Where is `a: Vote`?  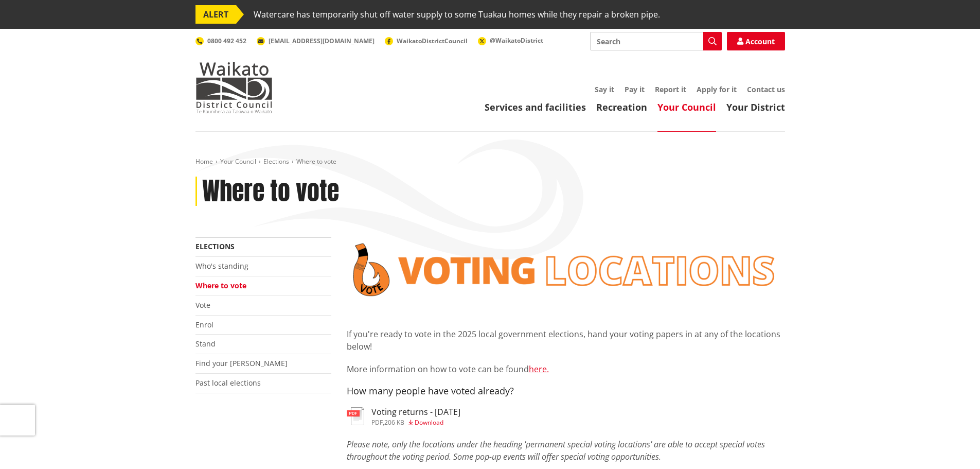
a: Vote is located at coordinates (203, 305).